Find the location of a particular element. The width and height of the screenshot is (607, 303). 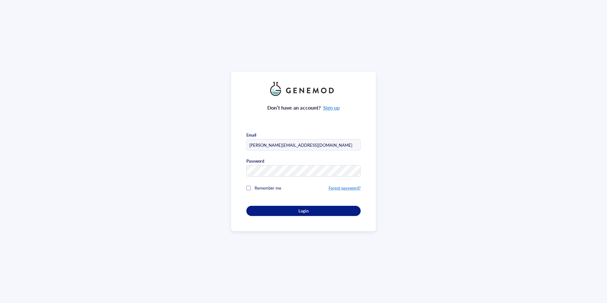

span: Login is located at coordinates (303, 211).